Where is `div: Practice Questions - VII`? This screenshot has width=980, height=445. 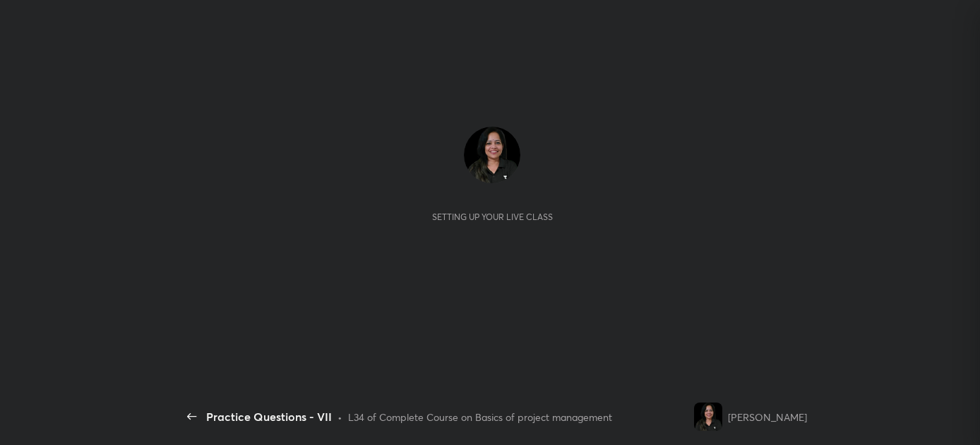
div: Practice Questions - VII is located at coordinates (269, 416).